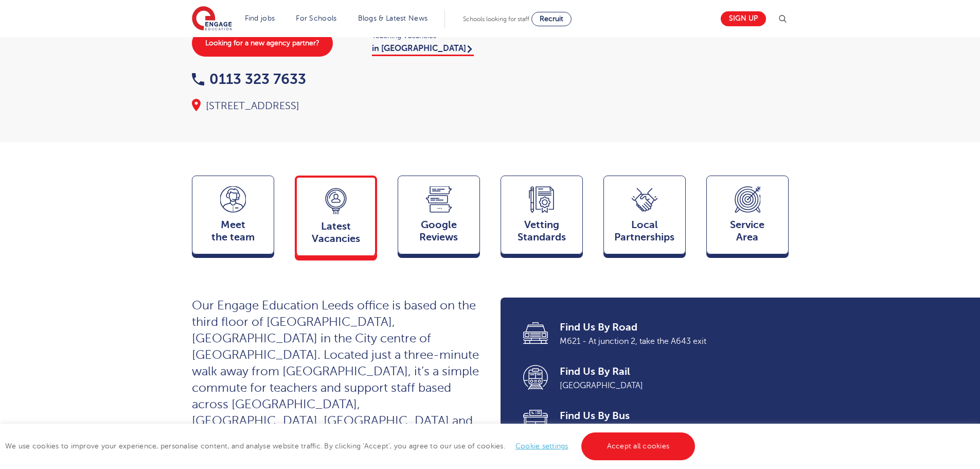 Image resolution: width=980 pixels, height=469 pixels. Describe the element at coordinates (667, 372) in the screenshot. I see `span: Find Us By Rail` at that location.